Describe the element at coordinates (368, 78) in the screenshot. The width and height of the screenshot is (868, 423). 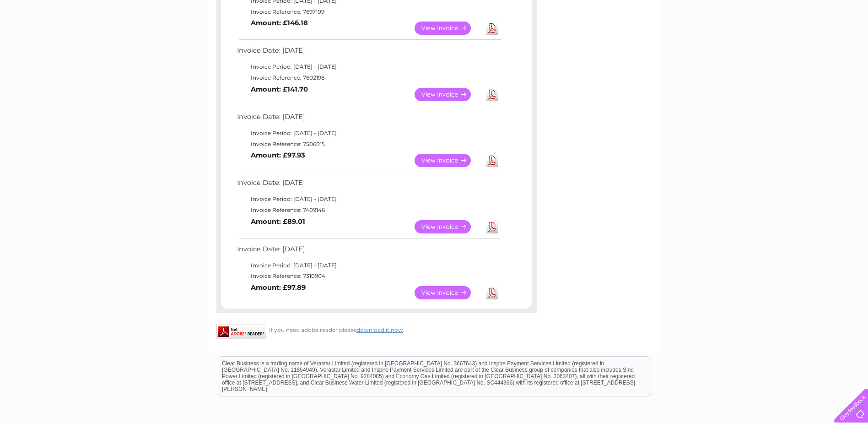
I see `td: Invoice Reference: 7602198` at that location.